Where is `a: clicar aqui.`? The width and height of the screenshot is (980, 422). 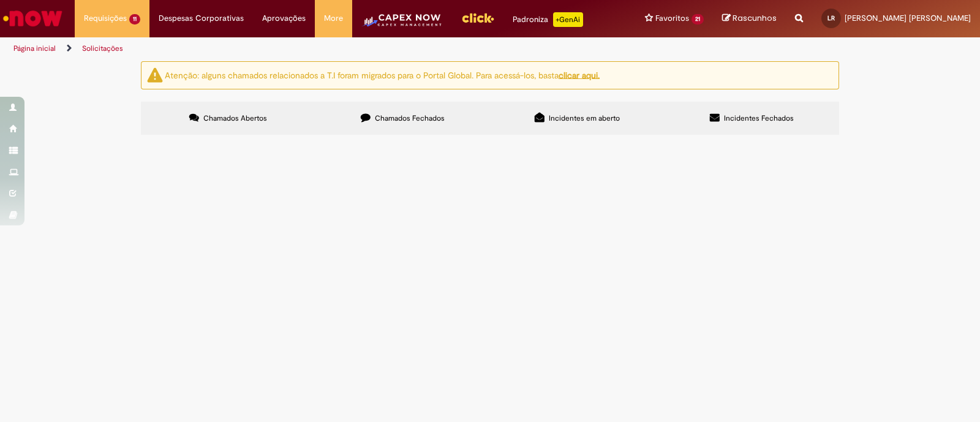 a: clicar aqui. is located at coordinates (579, 74).